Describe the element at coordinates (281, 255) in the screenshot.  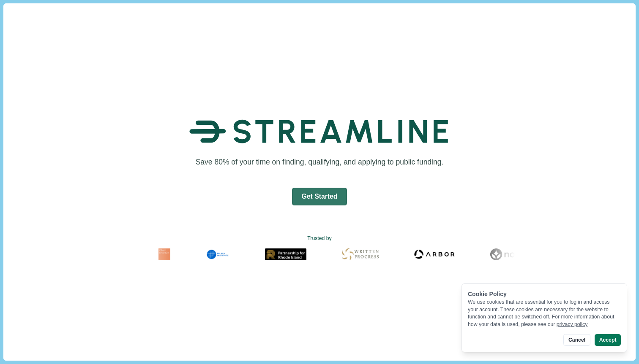
I see `img: Partnership for Rhode Island Logo` at that location.